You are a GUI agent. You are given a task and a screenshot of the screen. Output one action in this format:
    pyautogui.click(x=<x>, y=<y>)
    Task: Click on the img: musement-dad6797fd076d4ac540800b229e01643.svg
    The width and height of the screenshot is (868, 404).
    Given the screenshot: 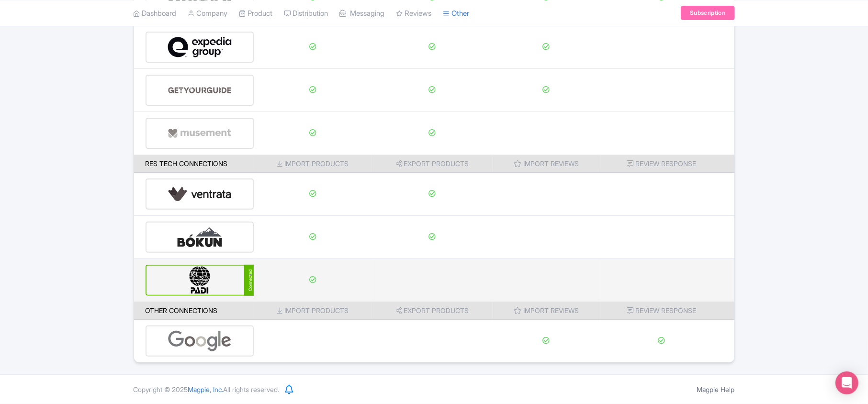 What is the action you would take?
    pyautogui.click(x=200, y=133)
    